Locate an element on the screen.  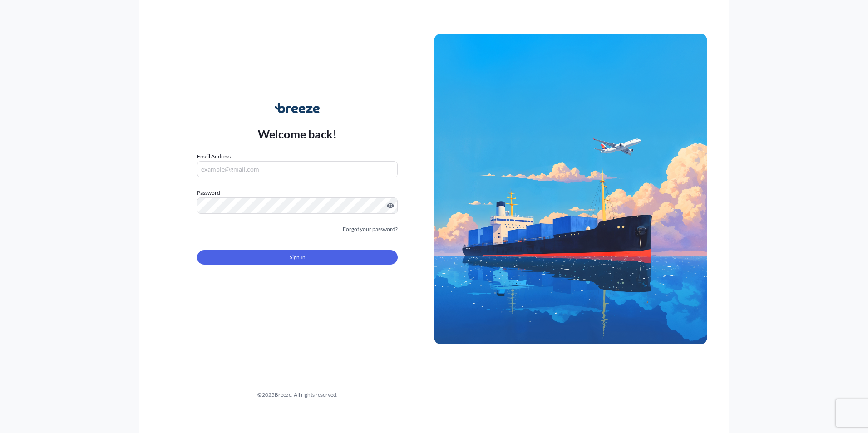
label: Email Address is located at coordinates (214, 157).